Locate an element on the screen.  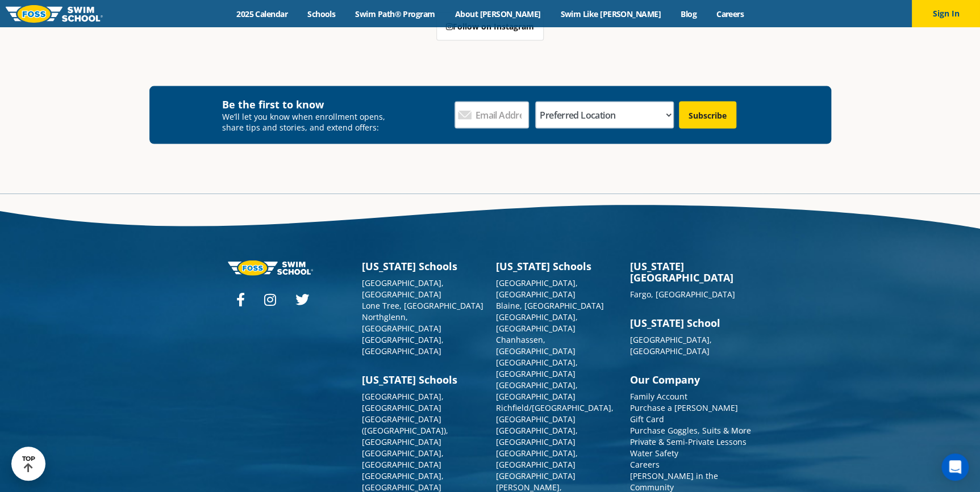
a: Swim Path® Program is located at coordinates (395, 13).